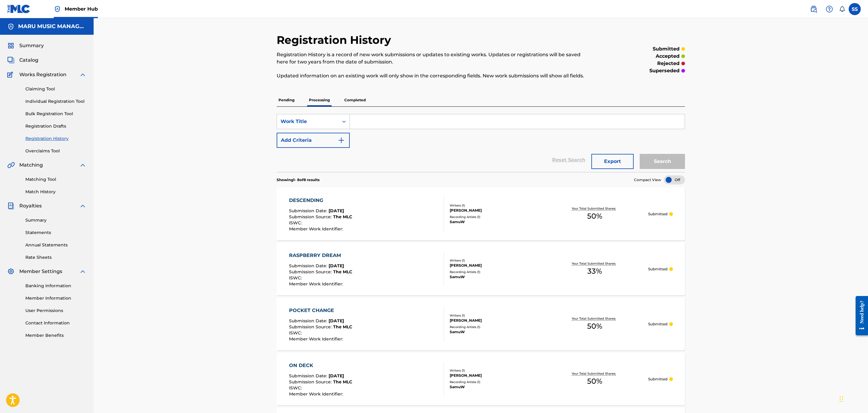 The image size is (868, 413). What do you see at coordinates (81, 9) in the screenshot?
I see `span: Member Hub` at bounding box center [81, 9].